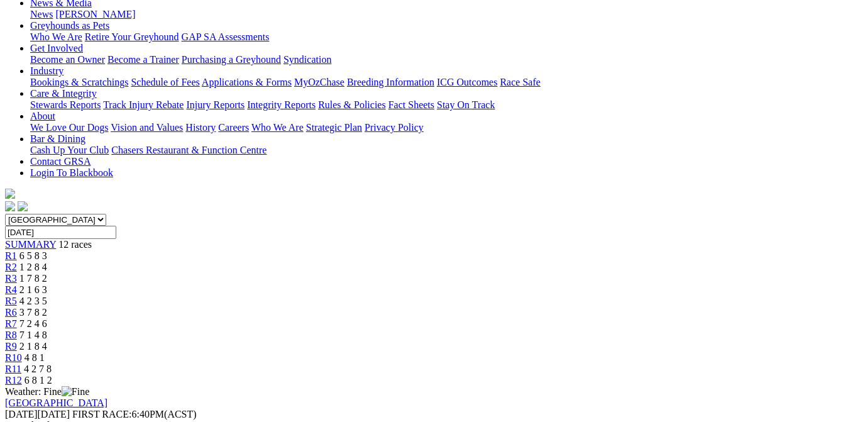 This screenshot has width=868, height=422. I want to click on a: Track Injury Rebate, so click(143, 104).